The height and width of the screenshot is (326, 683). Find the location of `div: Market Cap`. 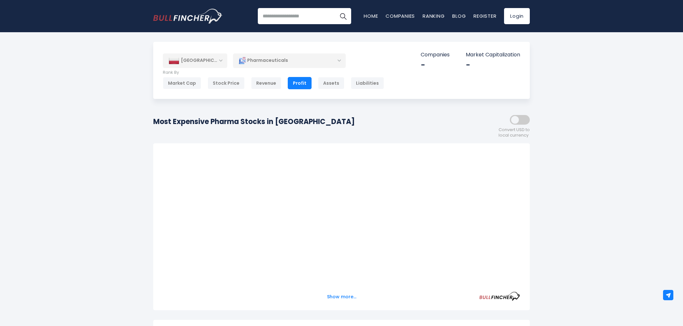

div: Market Cap is located at coordinates (182, 83).